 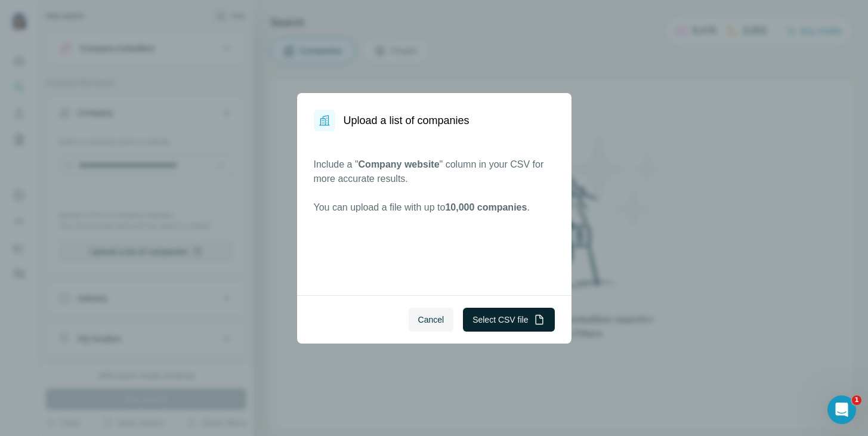 What do you see at coordinates (486, 207) in the screenshot?
I see `span: 10,000 companies` at bounding box center [486, 207].